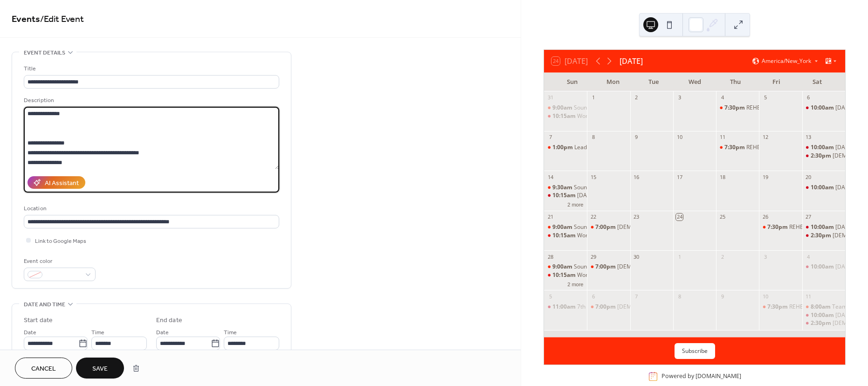  I want to click on span: Event details, so click(44, 52).